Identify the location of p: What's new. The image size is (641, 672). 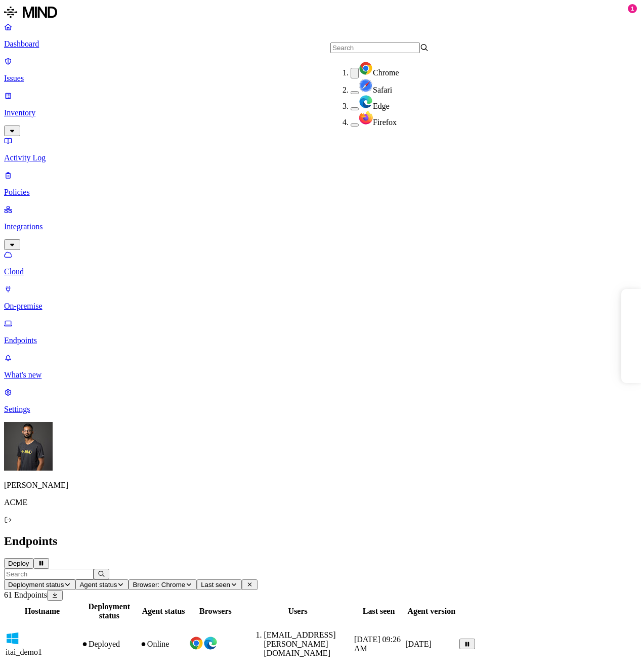
(320, 375).